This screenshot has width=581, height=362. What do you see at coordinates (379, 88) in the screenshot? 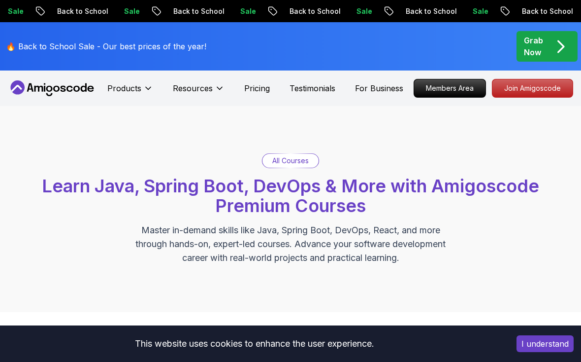
I see `a: For Business` at bounding box center [379, 88].